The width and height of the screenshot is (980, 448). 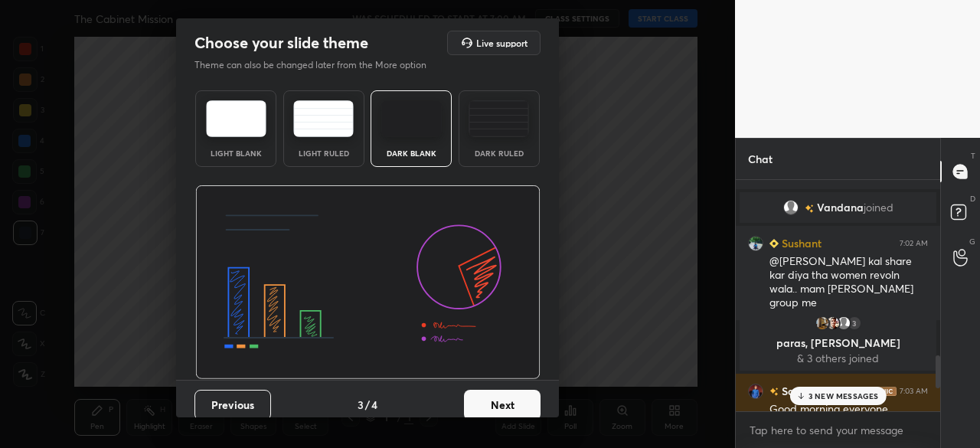 I want to click on button: Next, so click(x=502, y=405).